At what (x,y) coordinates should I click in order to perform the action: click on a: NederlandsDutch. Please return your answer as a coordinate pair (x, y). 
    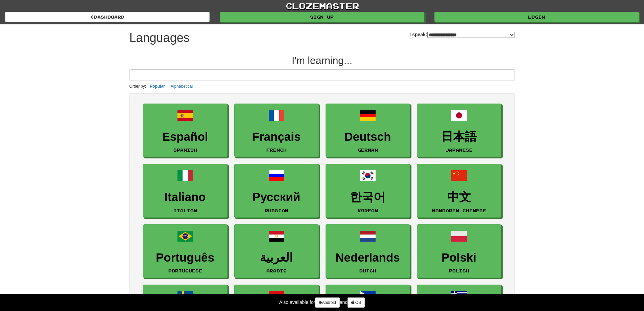
    Looking at the image, I should click on (368, 251).